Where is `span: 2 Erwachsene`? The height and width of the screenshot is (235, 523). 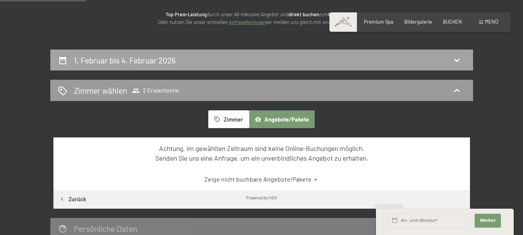
span: 2 Erwachsene is located at coordinates (155, 91).